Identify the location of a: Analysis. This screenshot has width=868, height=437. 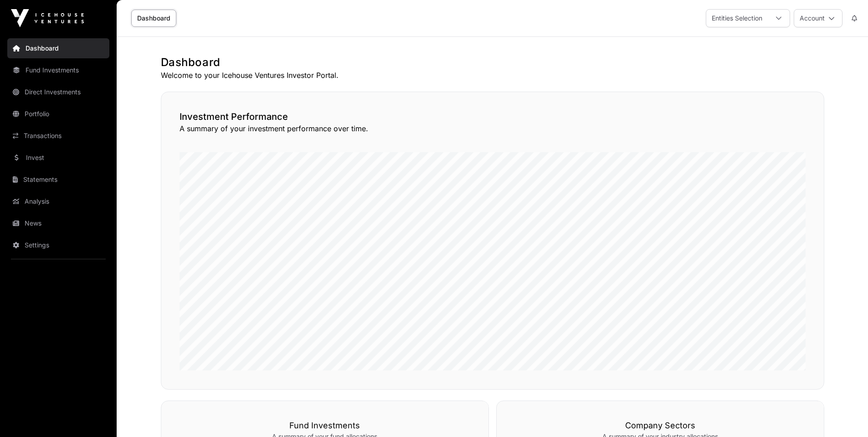
(59, 201).